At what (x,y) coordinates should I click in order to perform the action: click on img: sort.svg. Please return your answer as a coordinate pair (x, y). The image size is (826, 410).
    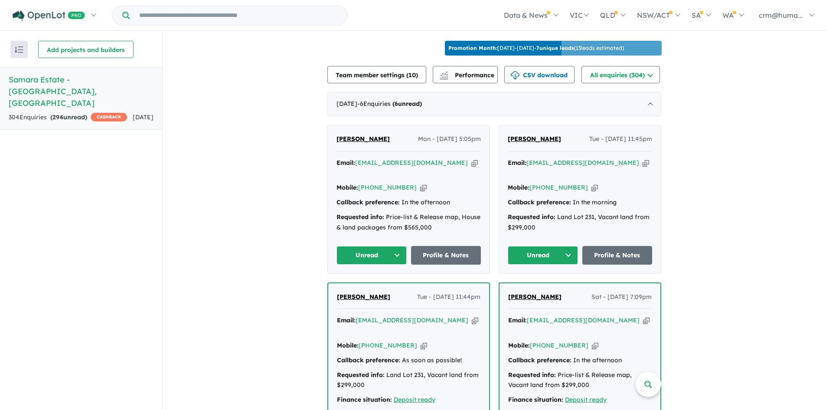
    Looking at the image, I should click on (19, 49).